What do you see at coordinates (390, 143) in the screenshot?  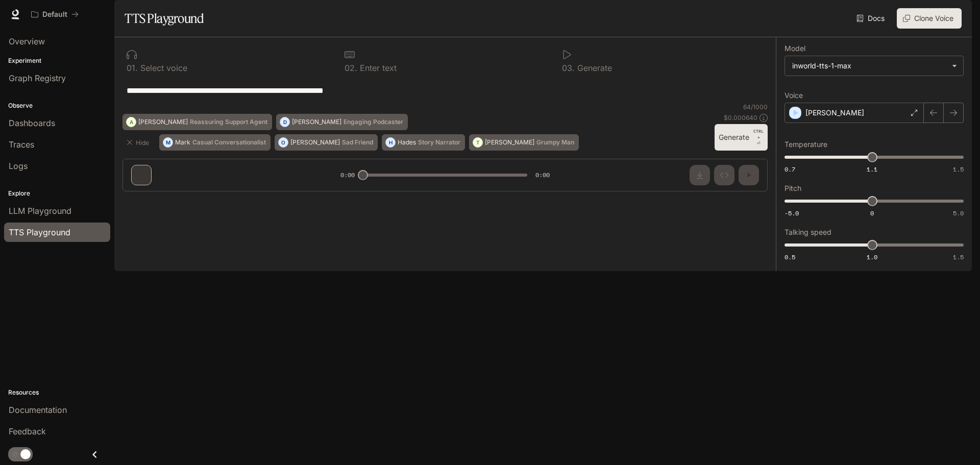 I see `div: H` at bounding box center [390, 143].